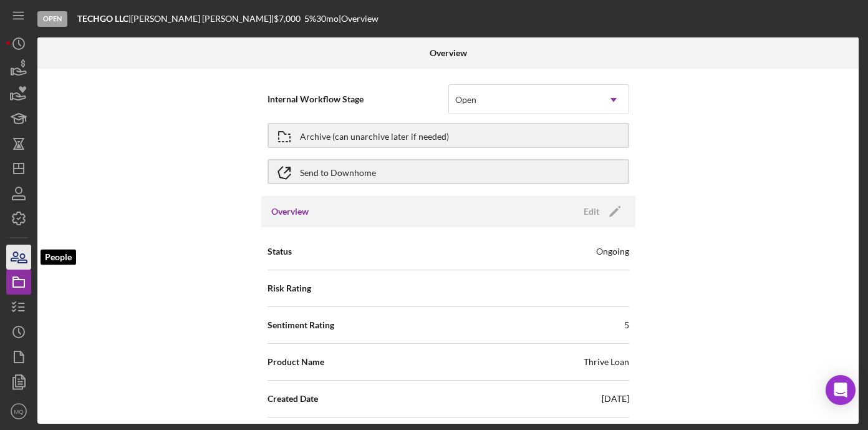 The image size is (868, 430). I want to click on span: Product Name, so click(296, 361).